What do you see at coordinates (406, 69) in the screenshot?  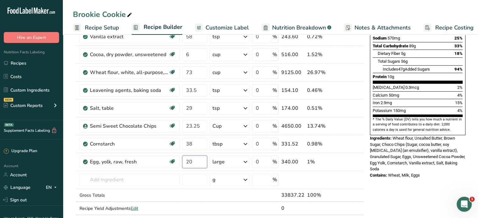 I see `span: Includes Added Sugars` at bounding box center [406, 69].